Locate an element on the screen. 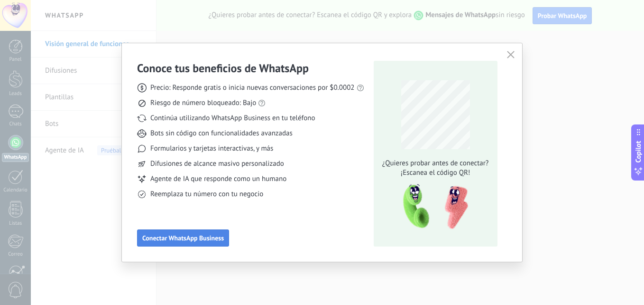 Image resolution: width=644 pixels, height=305 pixels. span: Reemplaza tu número con tu negocio is located at coordinates (207, 194).